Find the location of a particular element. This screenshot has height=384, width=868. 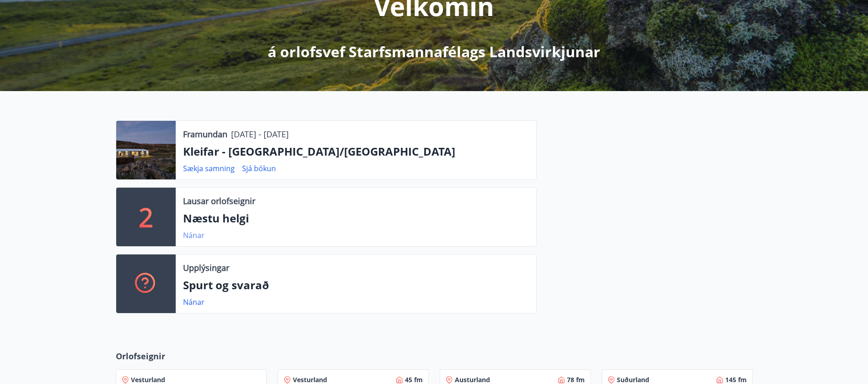

p: á orlofsvef Starfsmannafélags Landsvirkjunar is located at coordinates (434, 52).